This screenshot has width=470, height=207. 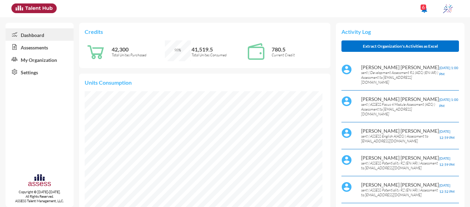 What do you see at coordinates (400, 46) in the screenshot?
I see `button: Extract Organization's Activities as Excel` at bounding box center [400, 46].